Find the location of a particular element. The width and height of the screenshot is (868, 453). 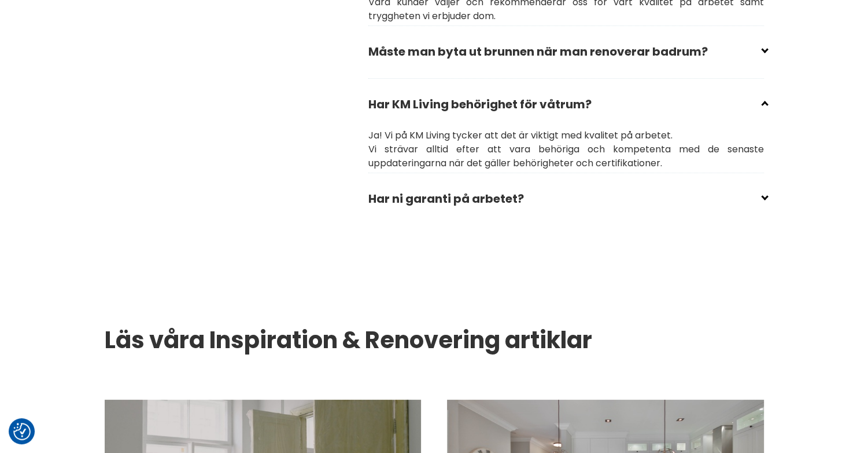

h1: Läs våra Inspiration & Renovering artiklar is located at coordinates (348, 340).